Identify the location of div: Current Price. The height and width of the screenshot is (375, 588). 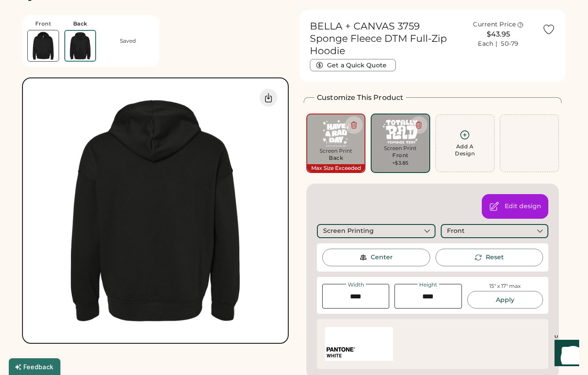
(494, 24).